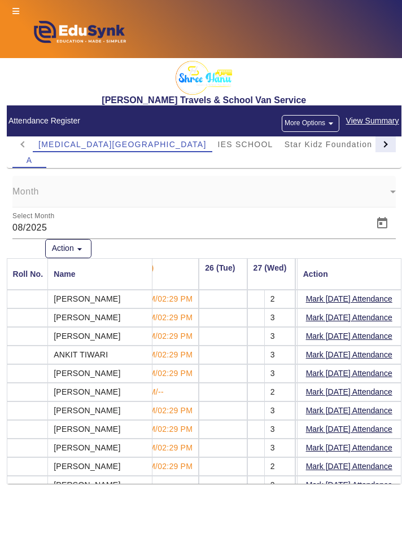 This screenshot has width=402, height=548. I want to click on th: 26 (Tue), so click(222, 274).